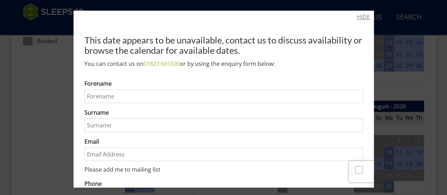  I want to click on label: Phone, so click(224, 183).